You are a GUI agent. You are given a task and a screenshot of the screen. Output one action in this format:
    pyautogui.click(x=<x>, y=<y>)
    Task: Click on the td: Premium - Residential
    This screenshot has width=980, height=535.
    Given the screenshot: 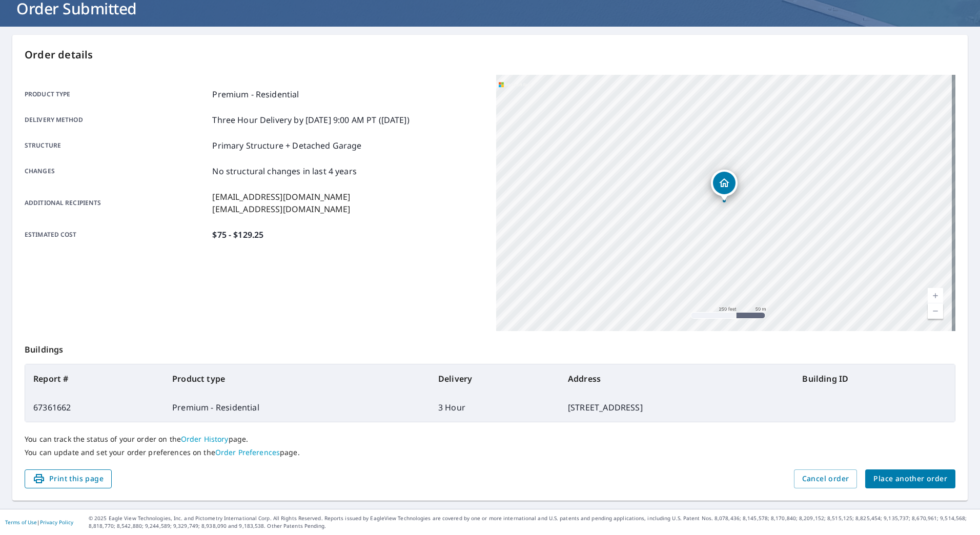 What is the action you would take?
    pyautogui.click(x=297, y=407)
    